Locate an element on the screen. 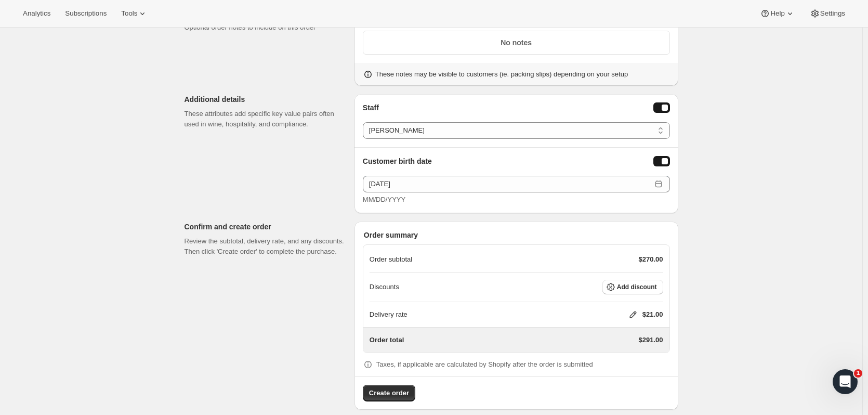 This screenshot has height=415, width=868. p: Order subtotal is located at coordinates (390, 259).